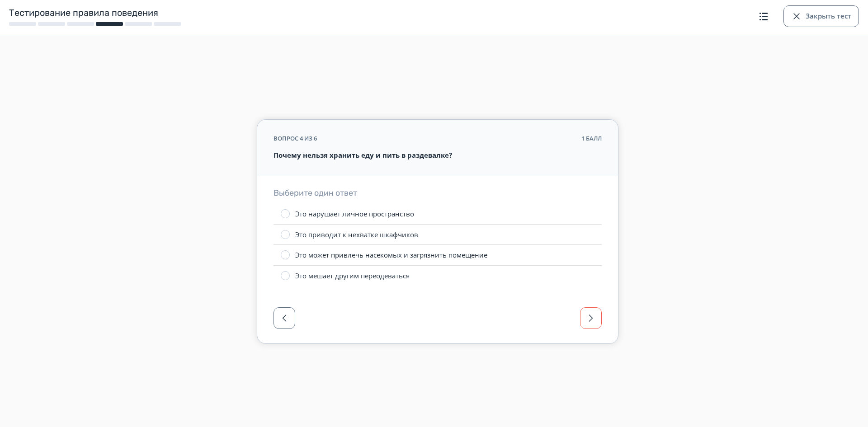 The width and height of the screenshot is (868, 427). I want to click on div: 1 балл, so click(591, 138).